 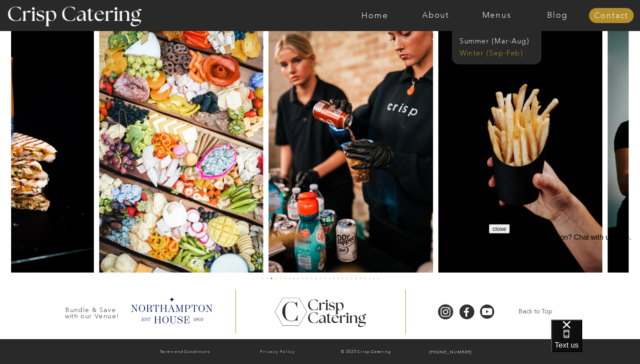 What do you see at coordinates (496, 16) in the screenshot?
I see `nav: Menus` at bounding box center [496, 16].